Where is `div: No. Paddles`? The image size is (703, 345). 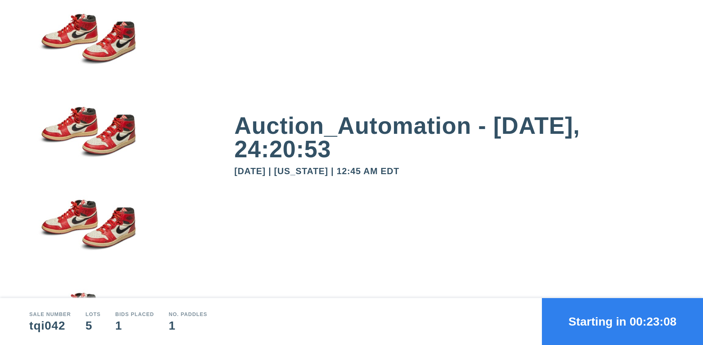
div: No. Paddles is located at coordinates (188, 314).